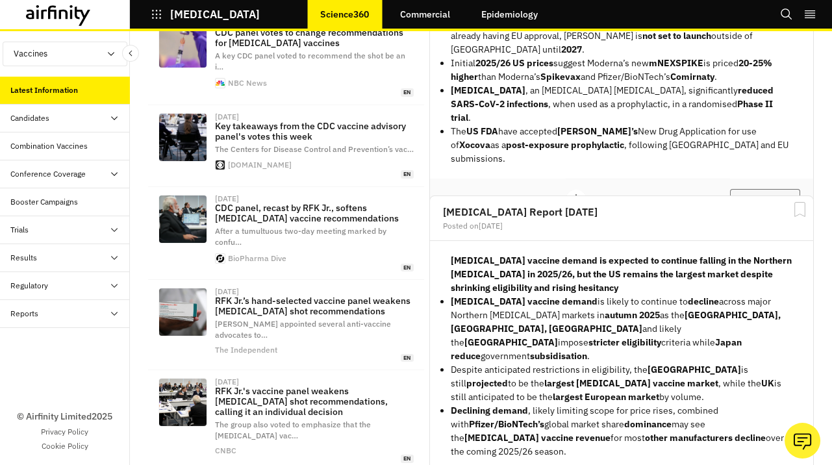  I want to click on strong: not set to launch, so click(676, 36).